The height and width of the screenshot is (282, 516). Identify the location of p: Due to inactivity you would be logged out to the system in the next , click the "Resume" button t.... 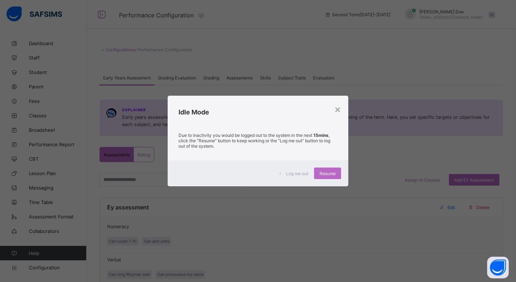
(258, 140).